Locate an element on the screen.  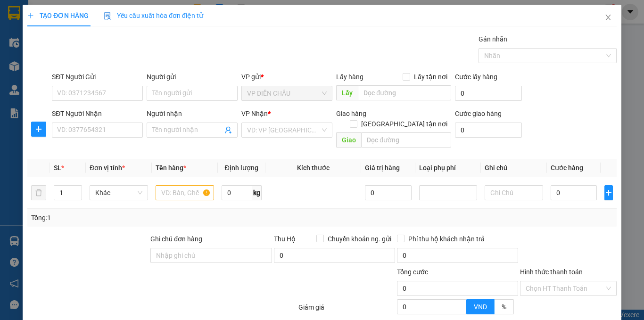
span: Yêu cầu xuất hóa đơn điện tử is located at coordinates (153, 15).